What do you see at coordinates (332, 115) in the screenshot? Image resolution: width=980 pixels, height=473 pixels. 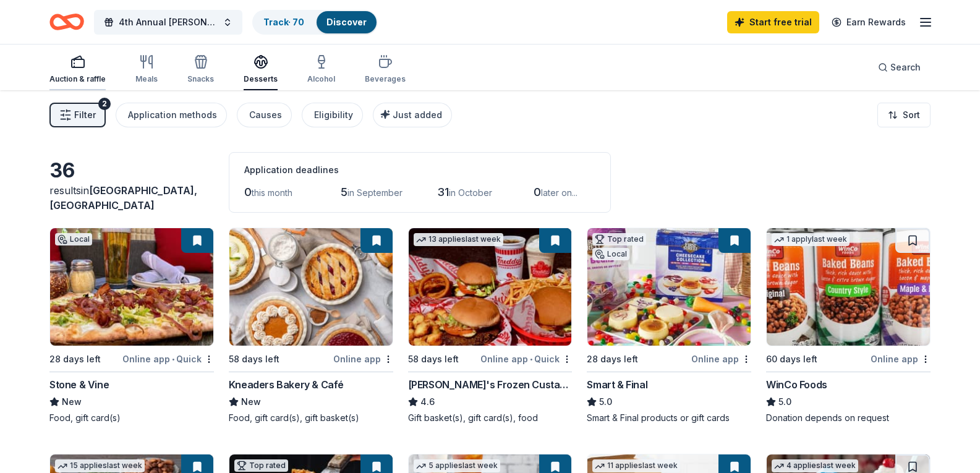 I see `button: Eligibility` at bounding box center [332, 115].